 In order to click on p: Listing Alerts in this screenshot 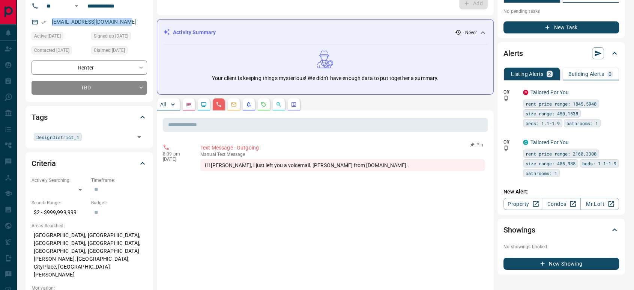, I will do `click(527, 74)`.